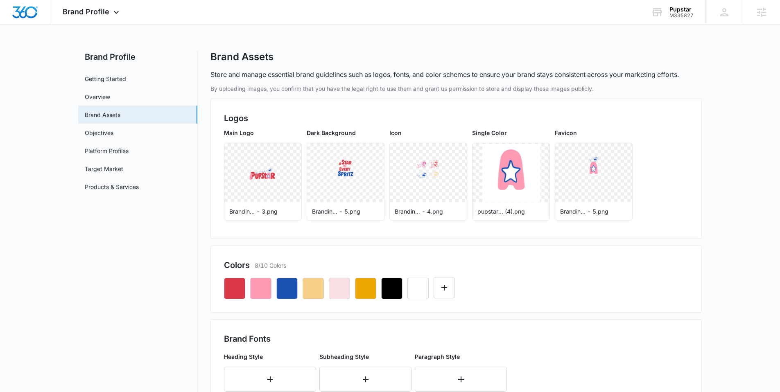 The height and width of the screenshot is (392, 780). Describe the element at coordinates (594, 133) in the screenshot. I see `p: Favicon` at that location.